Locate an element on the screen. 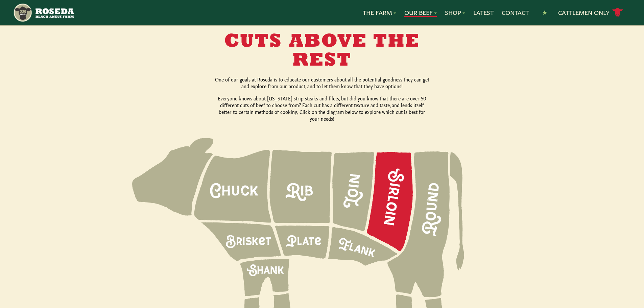  img: https://roseda.com/wp-content/uploads/2021/05/roseda-25-header.png is located at coordinates (43, 13).